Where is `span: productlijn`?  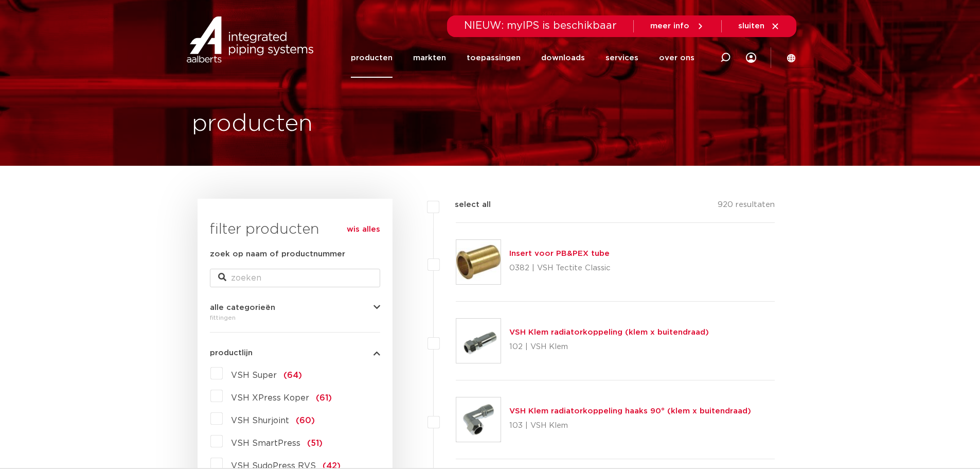
span: productlijn is located at coordinates (231, 352).